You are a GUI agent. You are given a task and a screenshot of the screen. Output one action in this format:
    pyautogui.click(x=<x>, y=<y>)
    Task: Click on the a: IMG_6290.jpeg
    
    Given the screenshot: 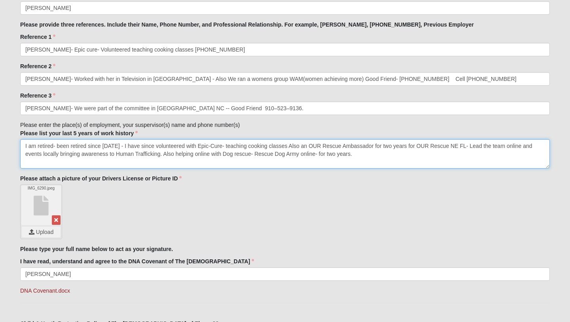 What is the action you would take?
    pyautogui.click(x=41, y=205)
    